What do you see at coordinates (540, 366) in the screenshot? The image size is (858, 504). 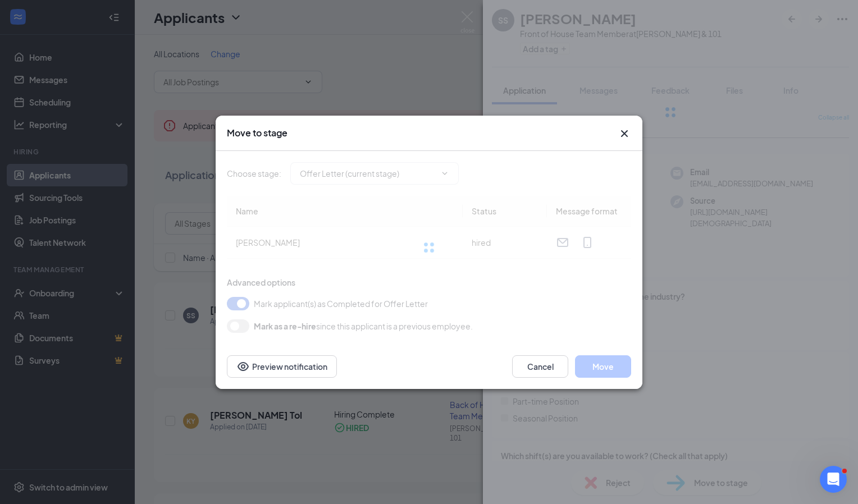 I see `button: Cancel` at bounding box center [540, 366].